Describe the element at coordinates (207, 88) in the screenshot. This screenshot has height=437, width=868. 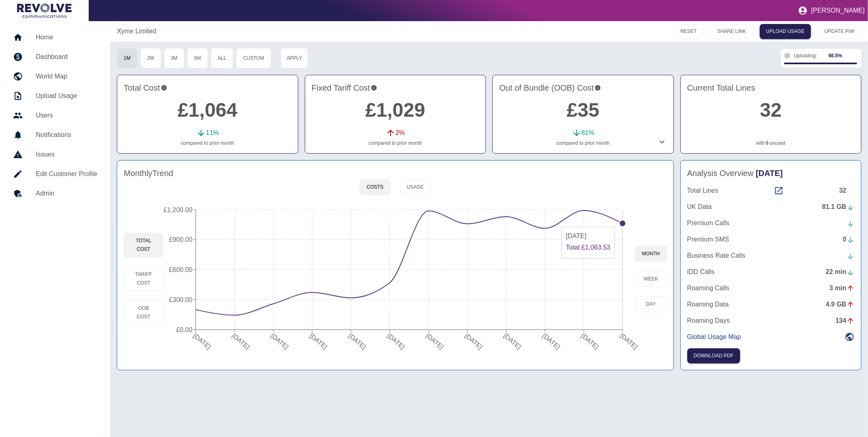
I see `h4: Total Cost` at that location.